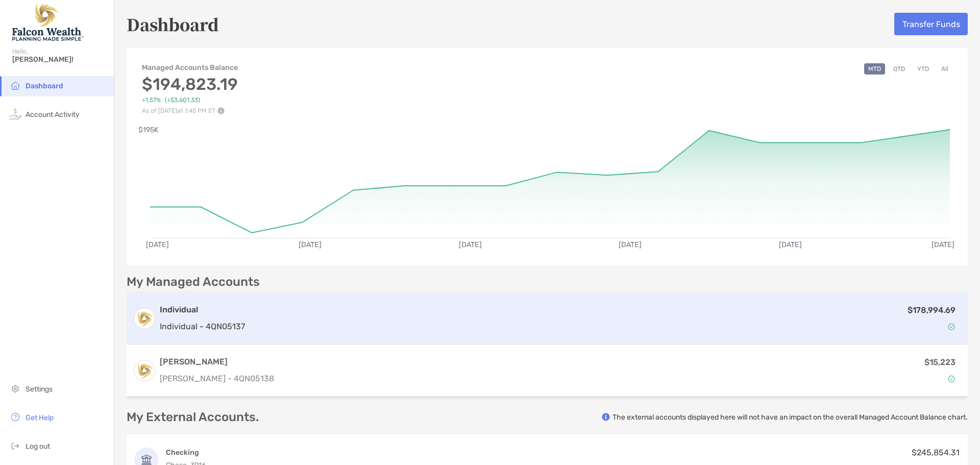 Image resolution: width=980 pixels, height=465 pixels. Describe the element at coordinates (52, 115) in the screenshot. I see `span: Account Activity` at that location.